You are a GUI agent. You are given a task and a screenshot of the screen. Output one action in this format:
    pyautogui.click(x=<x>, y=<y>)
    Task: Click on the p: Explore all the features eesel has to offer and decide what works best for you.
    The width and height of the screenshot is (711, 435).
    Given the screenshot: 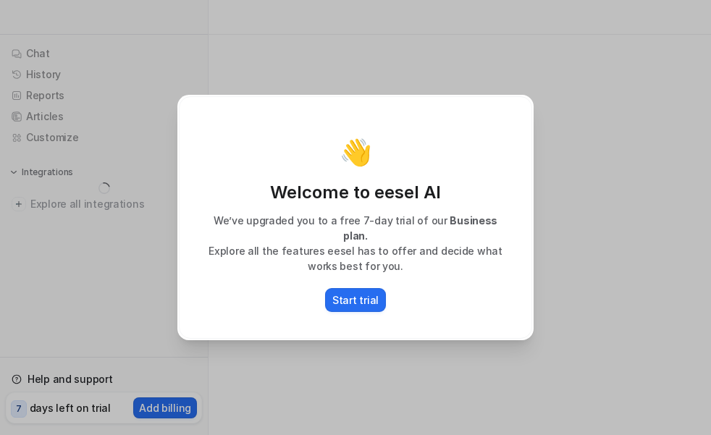 What is the action you would take?
    pyautogui.click(x=355, y=258)
    